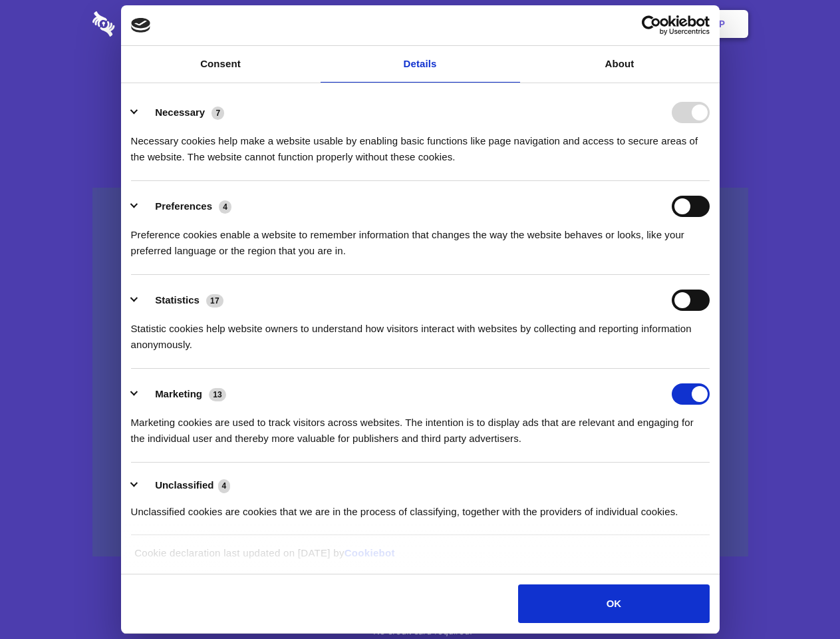 This screenshot has height=639, width=840. What do you see at coordinates (149, 24) in the screenshot?
I see `img: logo-wordmark-white-trans-d4663122ce5f474addd5e946df7df03e33cb6a1c49d2221995e7729f52c070b2.svg` at bounding box center [149, 24].